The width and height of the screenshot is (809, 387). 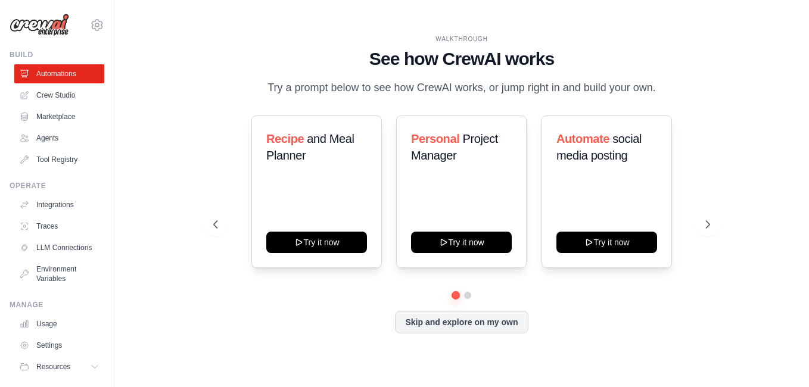 What do you see at coordinates (53, 367) in the screenshot?
I see `span: Resources` at bounding box center [53, 367].